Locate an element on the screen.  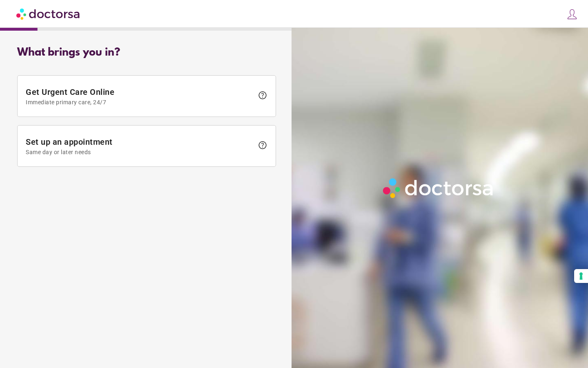
span: Set up an appointment is located at coordinates (140, 146).